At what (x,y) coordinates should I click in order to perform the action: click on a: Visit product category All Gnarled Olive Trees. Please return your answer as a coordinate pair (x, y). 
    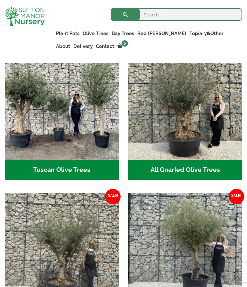
    Looking at the image, I should click on (185, 113).